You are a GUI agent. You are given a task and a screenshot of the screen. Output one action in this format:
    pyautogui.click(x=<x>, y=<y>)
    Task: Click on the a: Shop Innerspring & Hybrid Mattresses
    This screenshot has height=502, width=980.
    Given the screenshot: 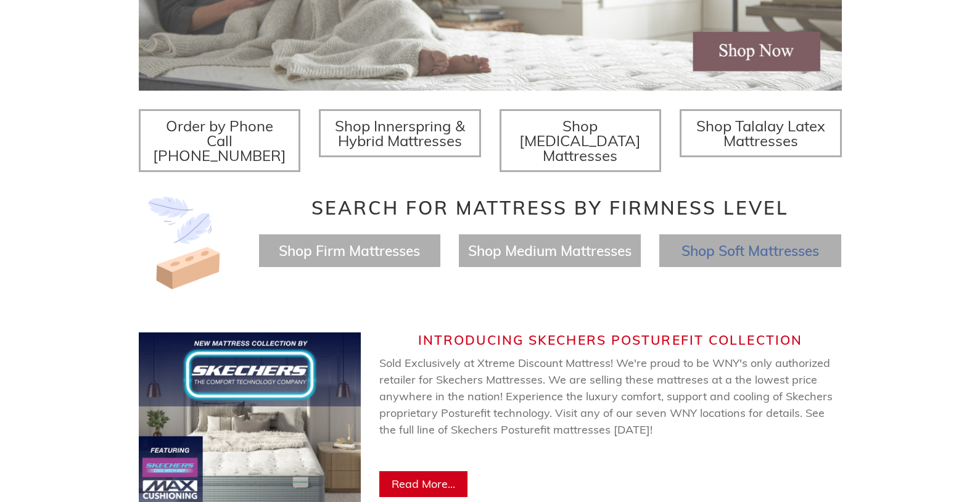 What is the action you would take?
    pyautogui.click(x=400, y=133)
    